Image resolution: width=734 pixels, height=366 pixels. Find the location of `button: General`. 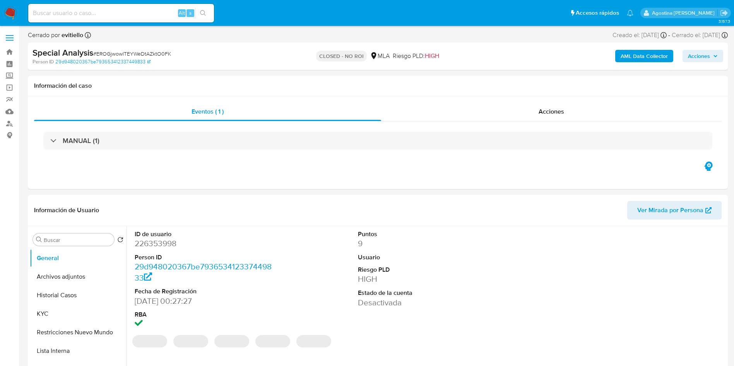

button: General is located at coordinates (78, 258).